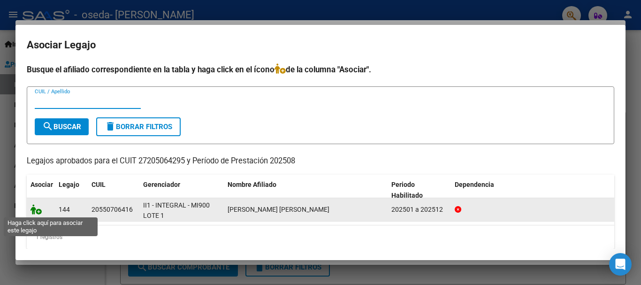  I want to click on span: II1 - INTEGRAL - MI900 LOTE 1, so click(176, 210).